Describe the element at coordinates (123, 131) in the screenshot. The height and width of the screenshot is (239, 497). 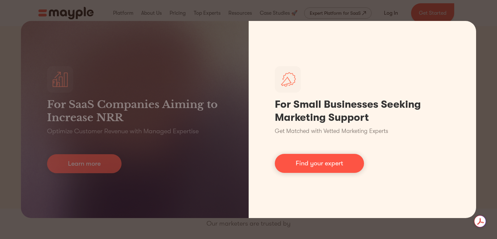
I see `p: Optimize Customer Revenue with Managed Expertise` at that location.